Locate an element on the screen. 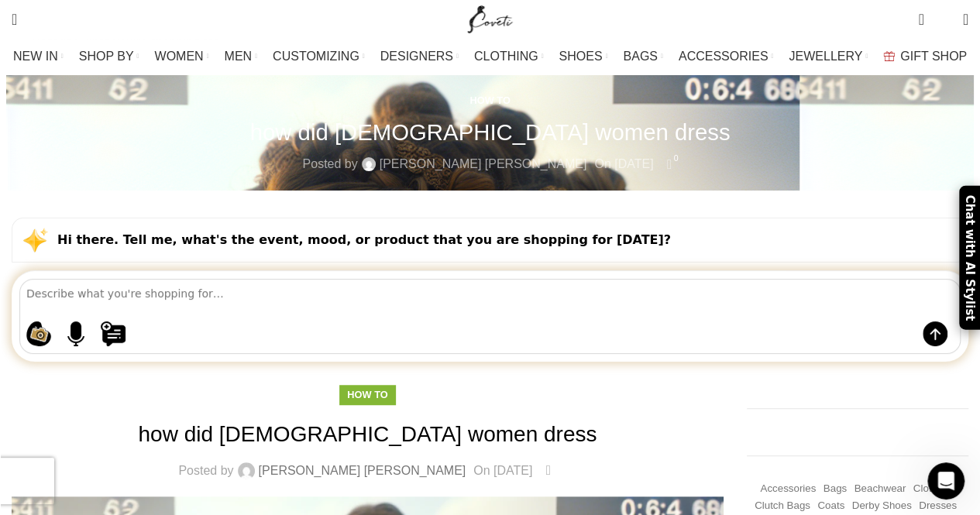 The height and width of the screenshot is (515, 980). a: Site logo is located at coordinates (490, 18).